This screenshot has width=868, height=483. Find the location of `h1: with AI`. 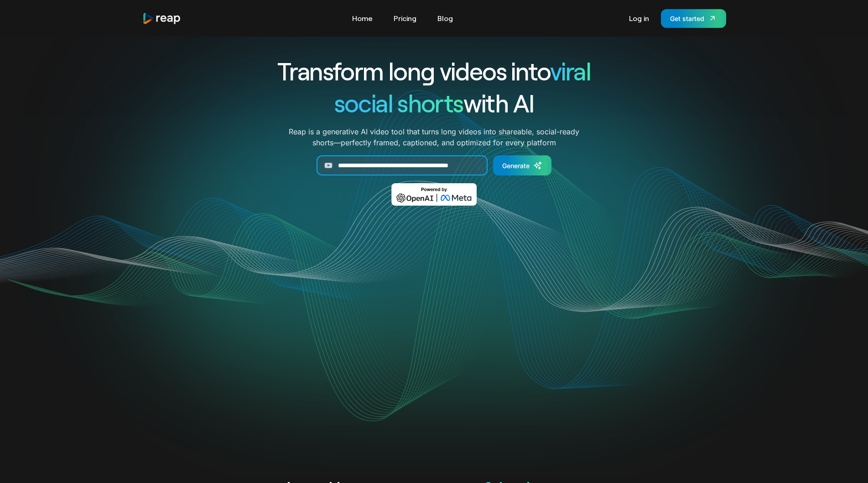

h1: with AI is located at coordinates (434, 102).